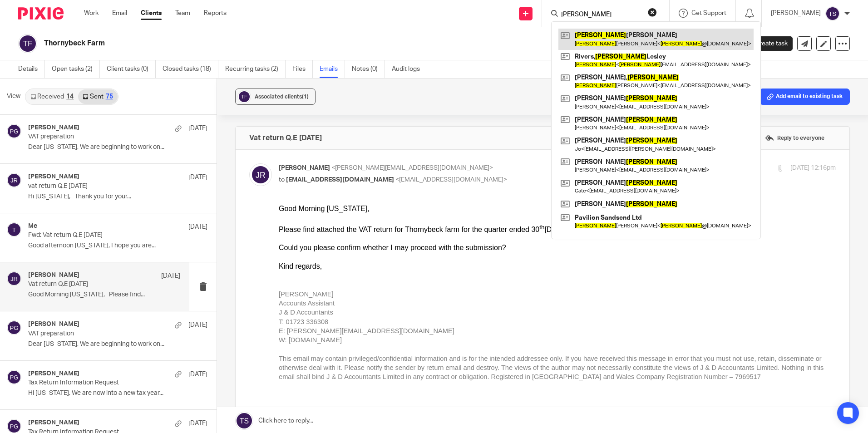 The width and height of the screenshot is (868, 433). I want to click on h4: Me, so click(33, 226).